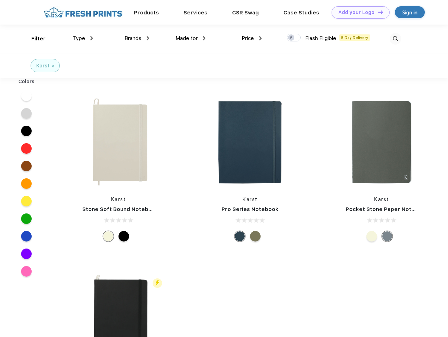 The width and height of the screenshot is (448, 337). What do you see at coordinates (38, 39) in the screenshot?
I see `div: Filter` at bounding box center [38, 39].